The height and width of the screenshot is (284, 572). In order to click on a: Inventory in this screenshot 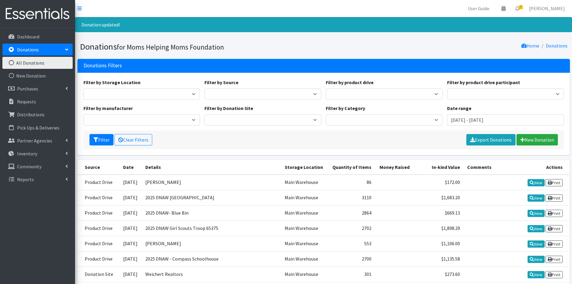, I will do `click(38, 153)`.